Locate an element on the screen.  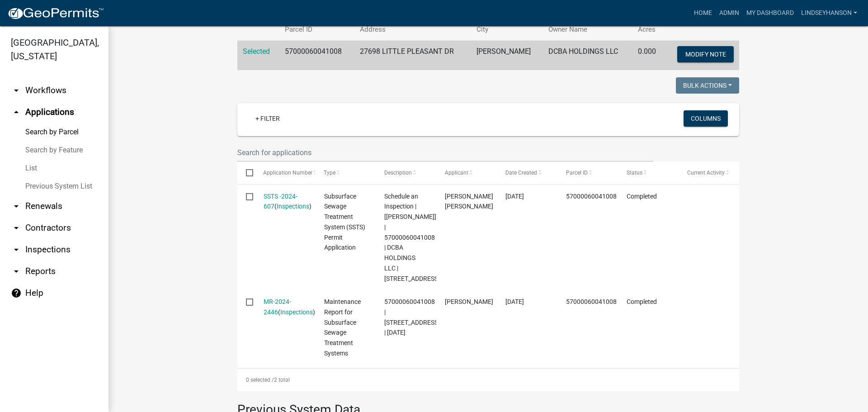
datatable-header-cell: Description is located at coordinates (406, 173).